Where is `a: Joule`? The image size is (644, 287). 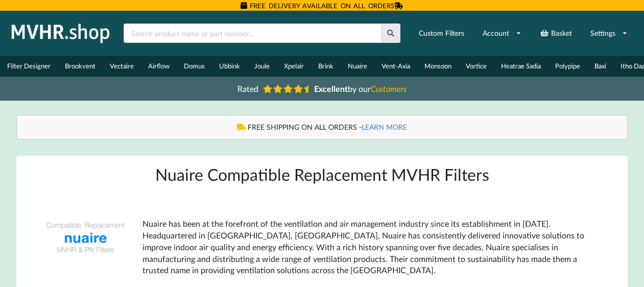
a: Joule is located at coordinates (262, 66).